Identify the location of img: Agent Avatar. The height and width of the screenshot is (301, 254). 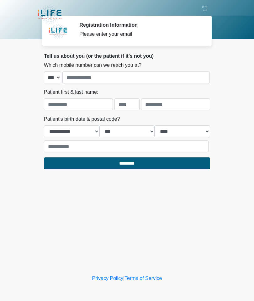
(58, 31).